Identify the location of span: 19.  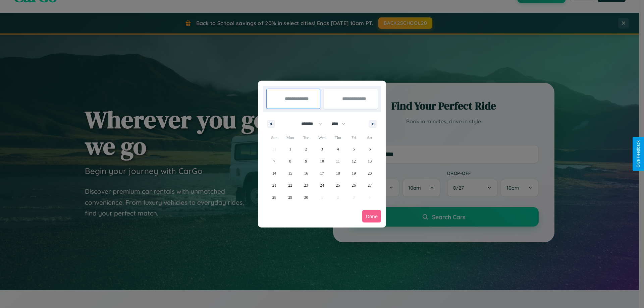
(354, 173).